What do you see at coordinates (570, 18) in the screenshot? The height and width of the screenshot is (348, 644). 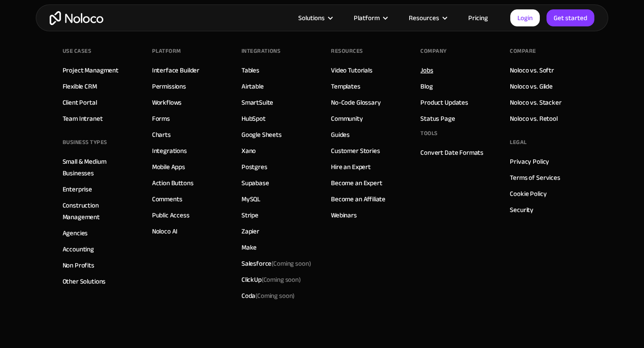 I see `a: Get started` at bounding box center [570, 18].